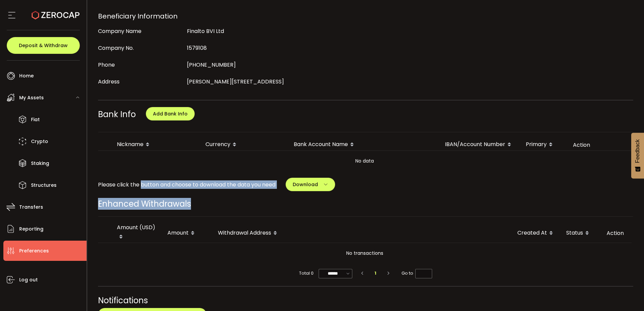 This screenshot has width=644, height=311. What do you see at coordinates (480, 145) in the screenshot?
I see `div: IBAN/Account Number` at bounding box center [480, 145].